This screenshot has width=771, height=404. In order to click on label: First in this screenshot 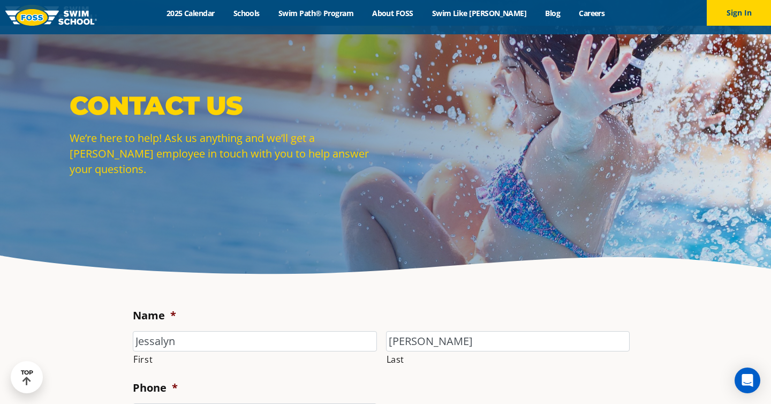, I will do `click(255, 359)`.